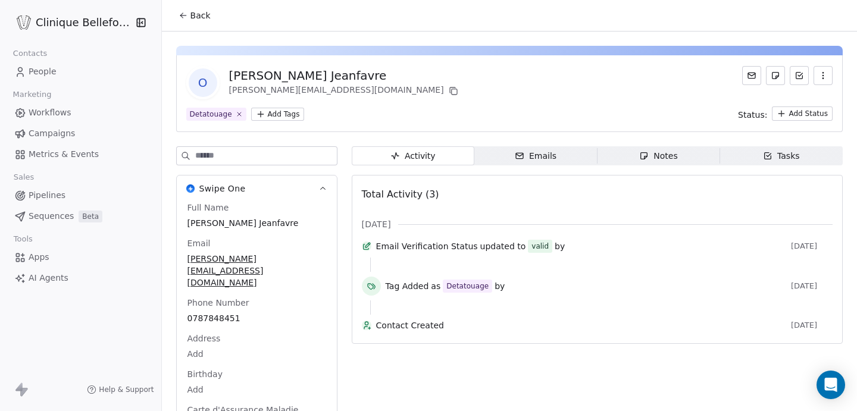 The height and width of the screenshot is (411, 857). I want to click on span: Apps, so click(39, 257).